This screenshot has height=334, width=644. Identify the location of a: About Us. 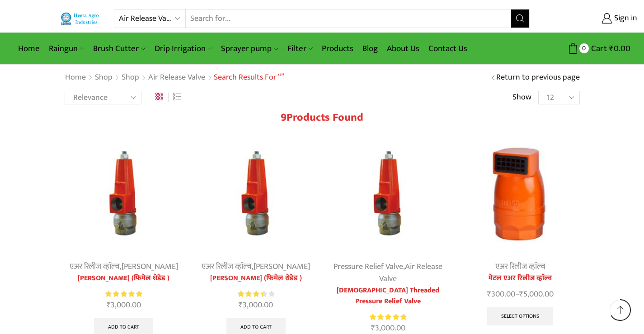
(403, 48).